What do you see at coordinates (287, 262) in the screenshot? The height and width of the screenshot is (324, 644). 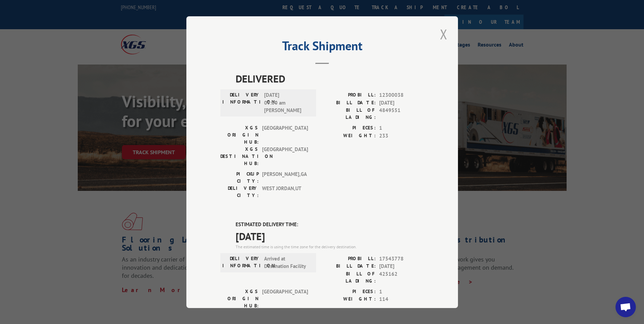 I see `span: Arrived at Destination Facility` at bounding box center [287, 262].